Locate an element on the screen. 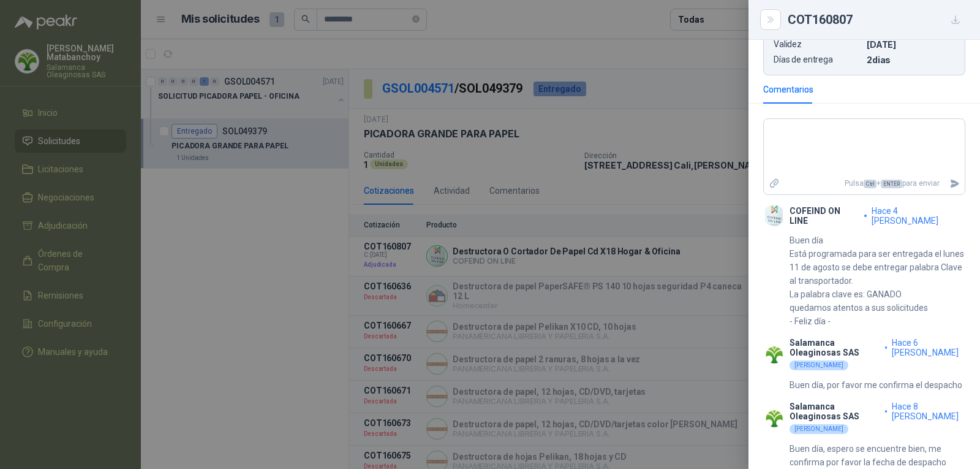  p: Buen día, espero se encuentre bien, me confirma por favor la fecha de despacho is located at coordinates (877, 455).